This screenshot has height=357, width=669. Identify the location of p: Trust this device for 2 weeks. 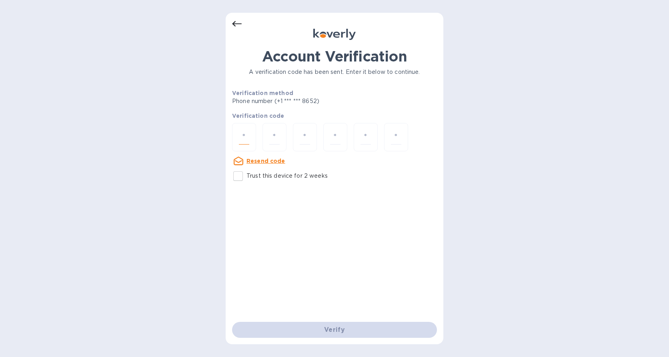
(287, 176).